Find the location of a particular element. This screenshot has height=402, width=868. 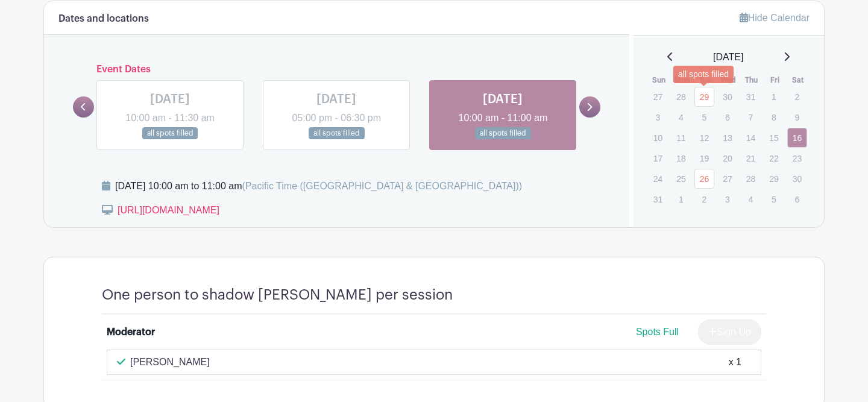

p: 11 is located at coordinates (681, 137).